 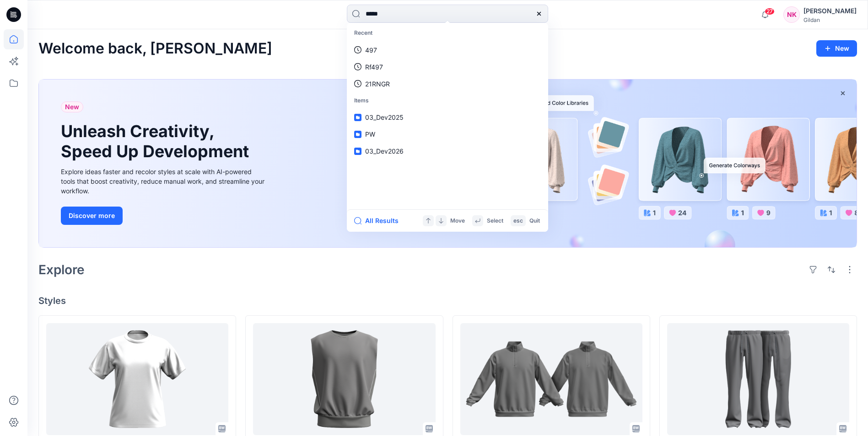 I want to click on span: New, so click(x=72, y=107).